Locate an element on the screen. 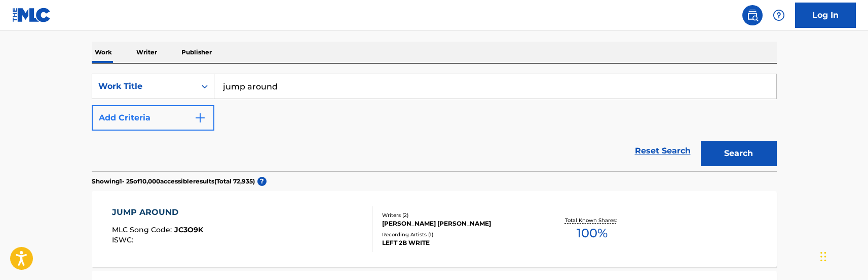  p: Publisher is located at coordinates (196, 52).